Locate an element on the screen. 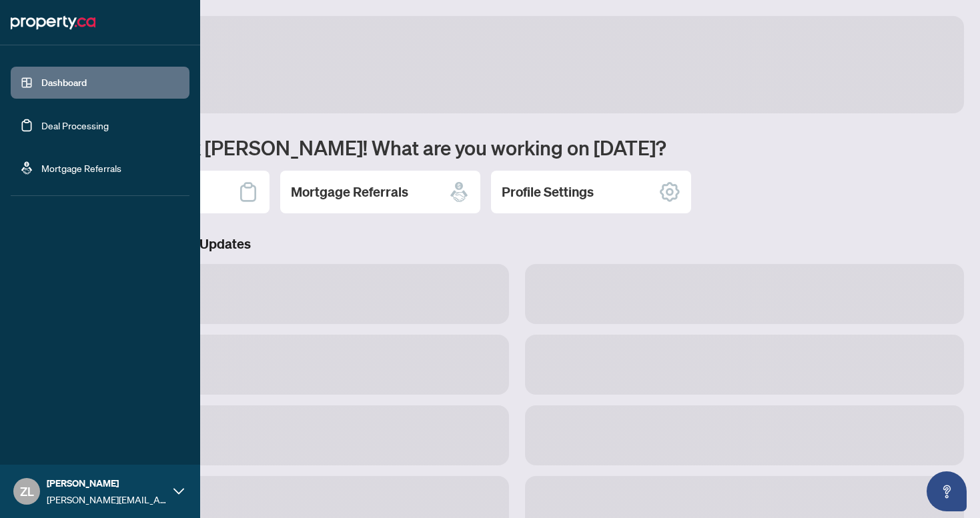 The image size is (980, 518). a: Mortgage Referrals is located at coordinates (81, 168).